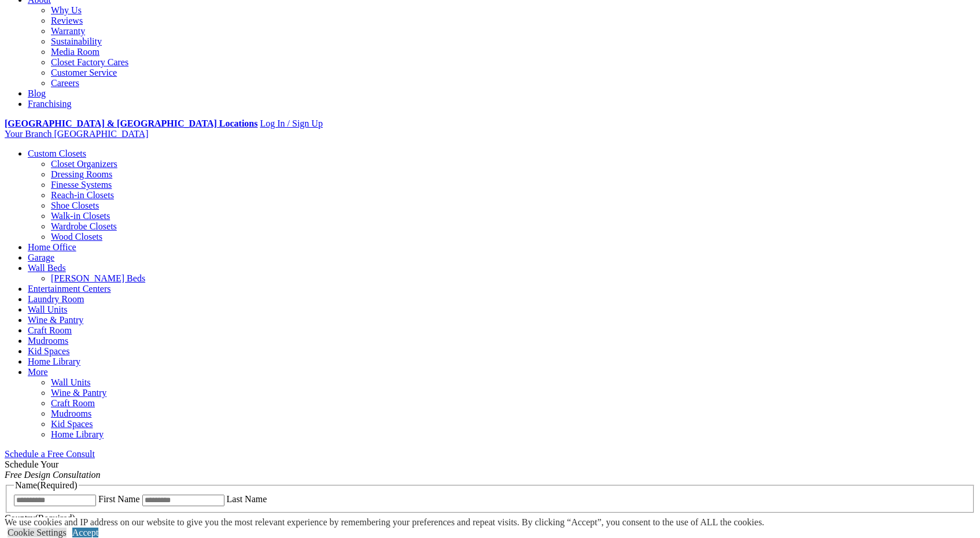 This screenshot has height=538, width=980. I want to click on a: Cookie Settings, so click(37, 533).